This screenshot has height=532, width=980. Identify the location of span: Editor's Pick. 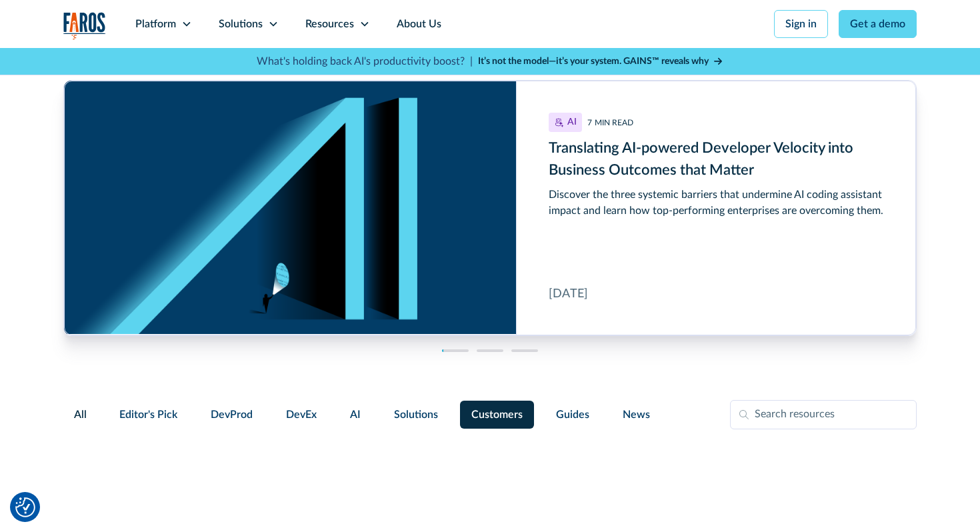
(148, 414).